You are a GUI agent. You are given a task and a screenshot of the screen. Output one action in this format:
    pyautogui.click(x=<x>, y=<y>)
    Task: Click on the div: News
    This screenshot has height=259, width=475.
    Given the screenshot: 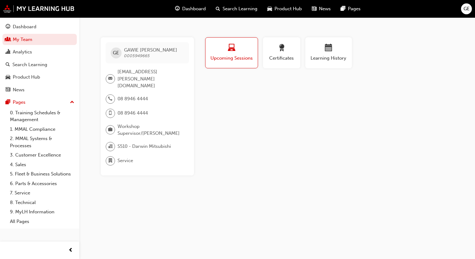 What is the action you would take?
    pyautogui.click(x=19, y=90)
    